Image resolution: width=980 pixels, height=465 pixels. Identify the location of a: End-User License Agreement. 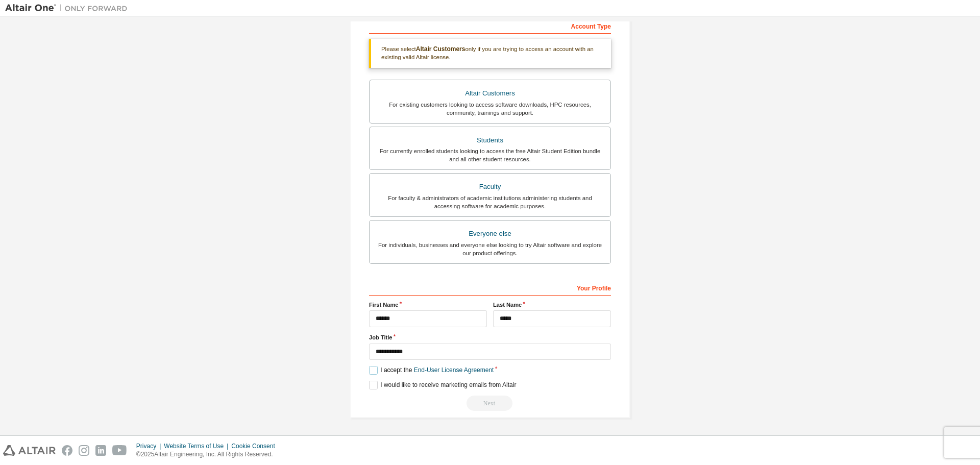
(454, 370).